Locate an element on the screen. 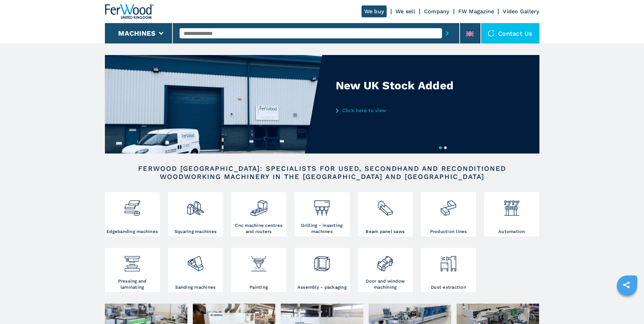  img: linee_di_produzione_2.png is located at coordinates (448, 206).